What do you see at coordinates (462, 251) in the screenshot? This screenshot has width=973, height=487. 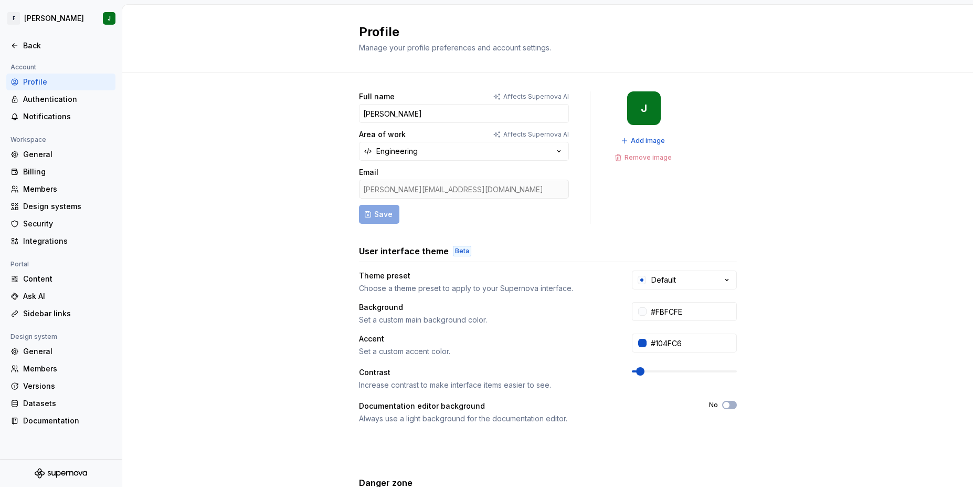 I see `div: Beta` at bounding box center [462, 251].